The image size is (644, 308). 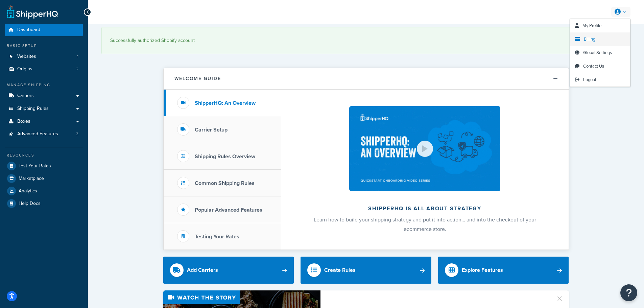 What do you see at coordinates (44, 155) in the screenshot?
I see `div: Resources` at bounding box center [44, 155].